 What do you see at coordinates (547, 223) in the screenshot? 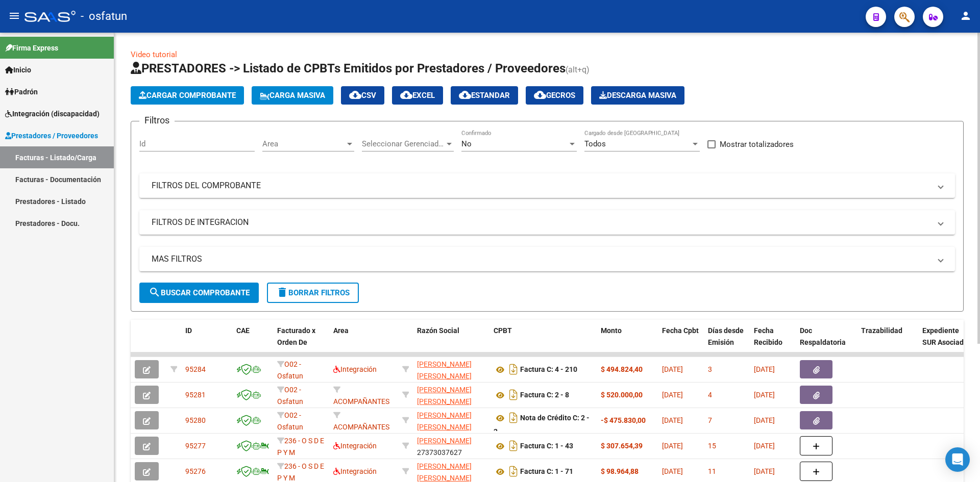
I see `mat-expansion-panel-header: FILTROS DE INTEGRACION` at bounding box center [547, 223].